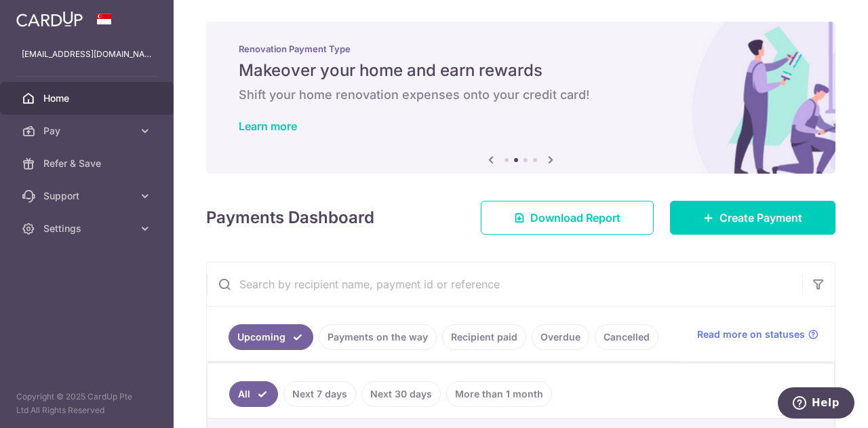 Image resolution: width=868 pixels, height=428 pixels. I want to click on input: Search by recipient name, payment id or reference, so click(505, 284).